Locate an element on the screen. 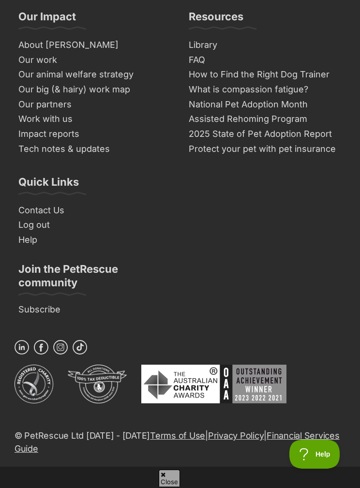 This screenshot has width=360, height=488. a: Our big (& hairy) work map is located at coordinates (95, 90).